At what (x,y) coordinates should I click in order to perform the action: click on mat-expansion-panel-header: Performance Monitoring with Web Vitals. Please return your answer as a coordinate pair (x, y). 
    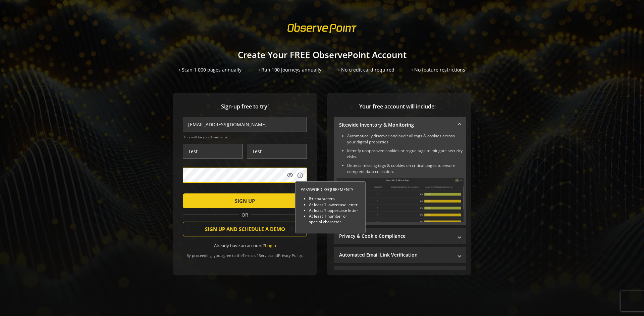
    Looking at the image, I should click on (400, 274).